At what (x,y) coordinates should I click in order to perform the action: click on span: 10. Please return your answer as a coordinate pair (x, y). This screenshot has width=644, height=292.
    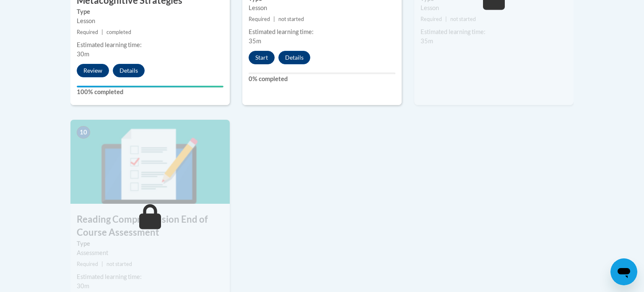
    Looking at the image, I should click on (84, 132).